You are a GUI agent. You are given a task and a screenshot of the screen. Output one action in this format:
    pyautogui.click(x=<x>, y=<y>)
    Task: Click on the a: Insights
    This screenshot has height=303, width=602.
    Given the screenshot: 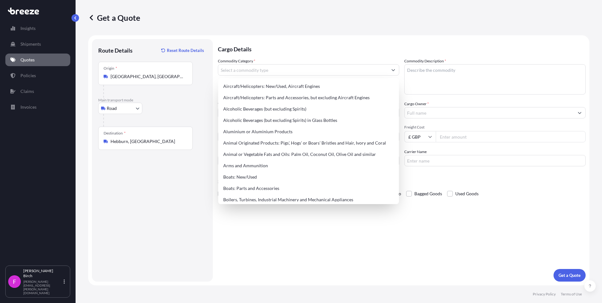 What is the action you would take?
    pyautogui.click(x=38, y=28)
    